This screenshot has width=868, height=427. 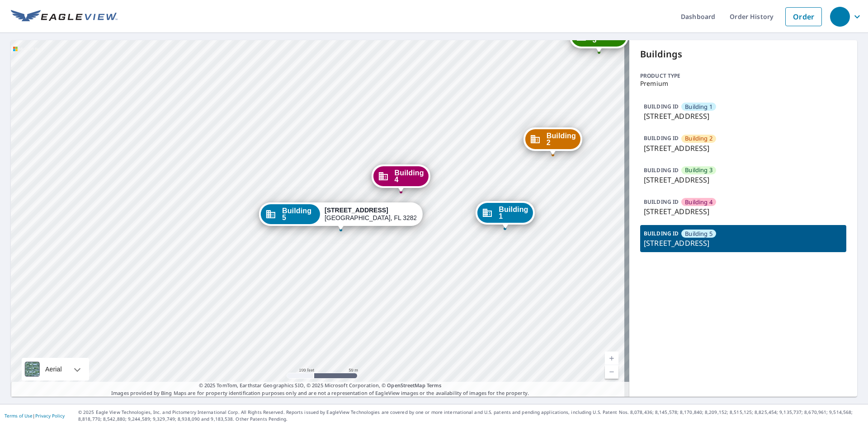 I want to click on a: Current Level 18, Zoom Out, so click(x=612, y=372).